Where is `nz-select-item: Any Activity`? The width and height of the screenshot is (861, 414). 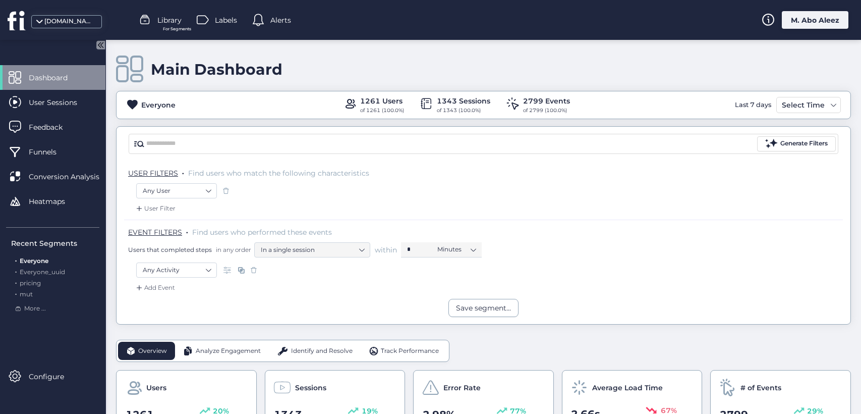
nz-select-item: Any Activity is located at coordinates (177, 270).